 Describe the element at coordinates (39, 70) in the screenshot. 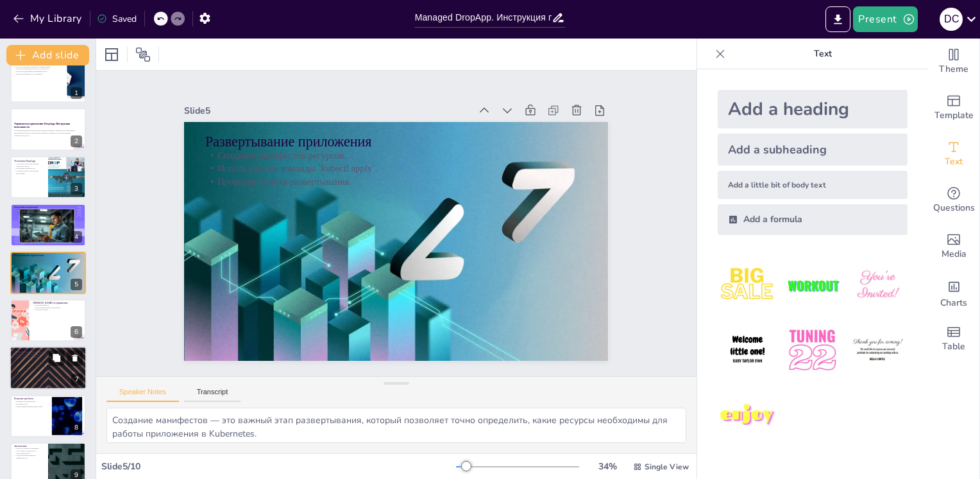

I see `p: DropApp обеспечивает высокую доступность.` at that location.